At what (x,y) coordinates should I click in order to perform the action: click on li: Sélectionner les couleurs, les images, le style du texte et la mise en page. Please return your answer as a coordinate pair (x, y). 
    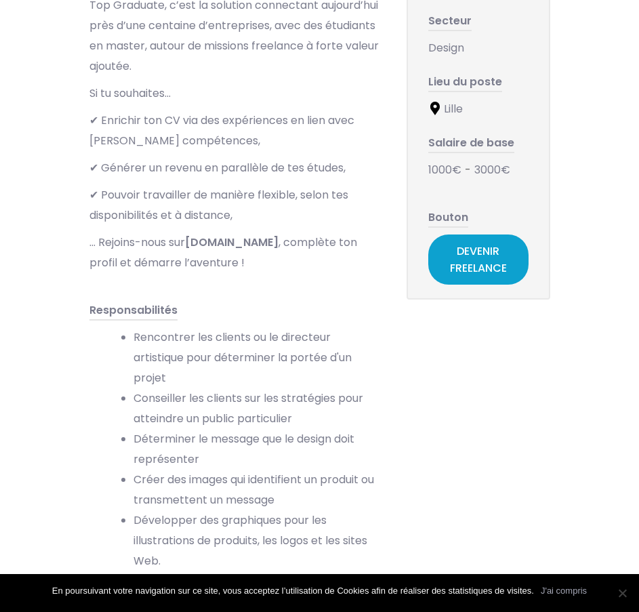
    Looking at the image, I should click on (256, 591).